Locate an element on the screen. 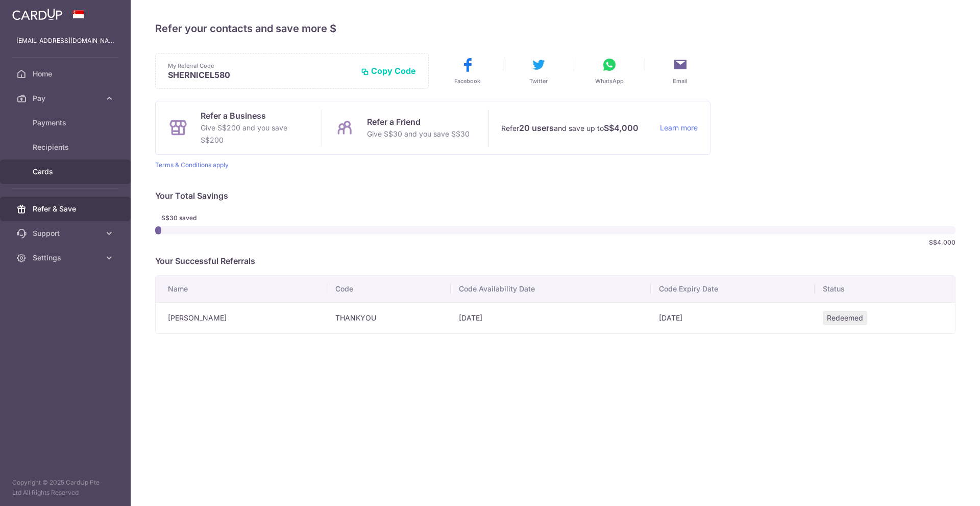  td: THANKYOU is located at coordinates (389, 318).